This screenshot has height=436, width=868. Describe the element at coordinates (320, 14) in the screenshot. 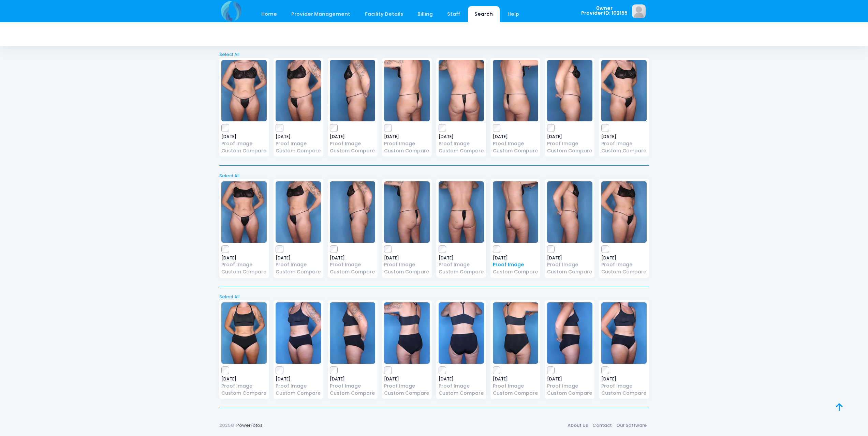

I see `a: Provider Management` at that location.